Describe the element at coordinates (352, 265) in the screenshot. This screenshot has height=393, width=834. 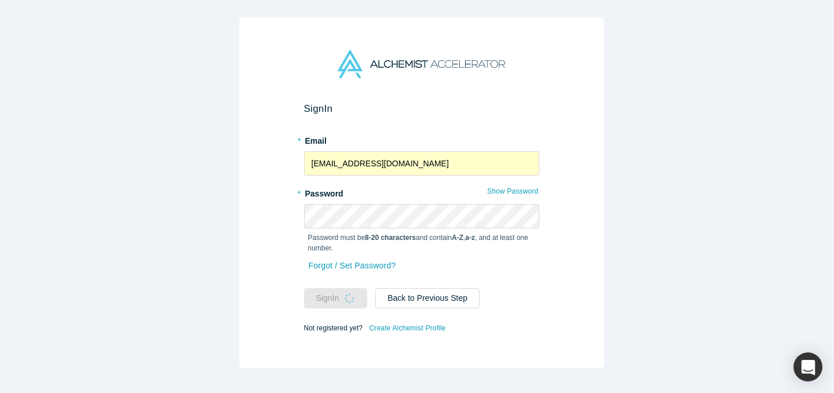
I see `a: Forgot / Set Password?` at that location.